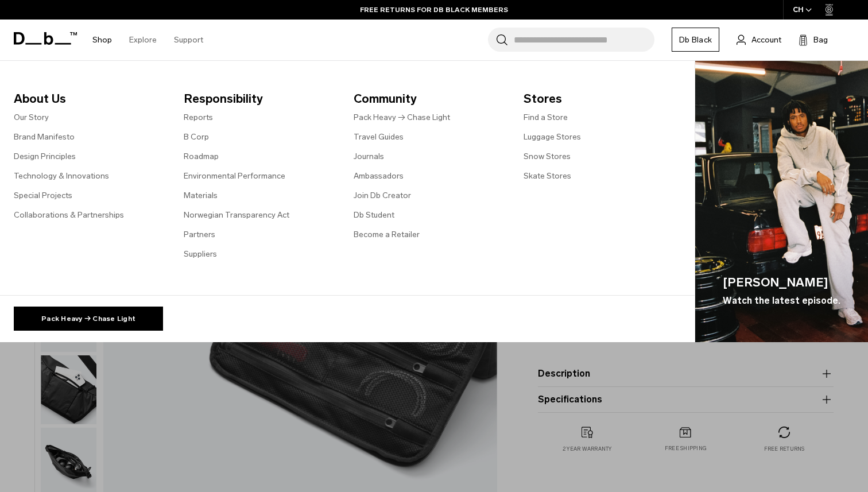 This screenshot has width=868, height=492. Describe the element at coordinates (767, 40) in the screenshot. I see `span: Account` at that location.